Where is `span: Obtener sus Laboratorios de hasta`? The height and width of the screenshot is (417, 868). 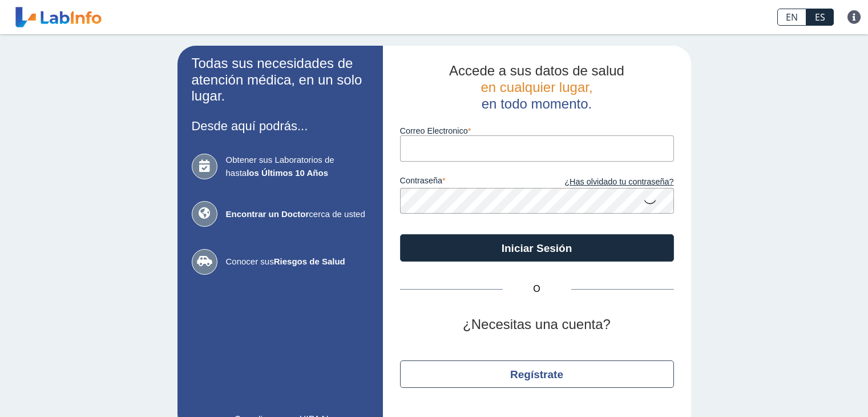
span: Obtener sus Laboratorios de hasta is located at coordinates (297, 166).